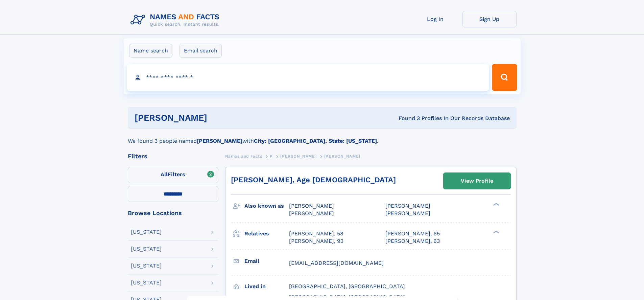 The image size is (644, 300). What do you see at coordinates (150, 51) in the screenshot?
I see `label: Name search` at bounding box center [150, 51].